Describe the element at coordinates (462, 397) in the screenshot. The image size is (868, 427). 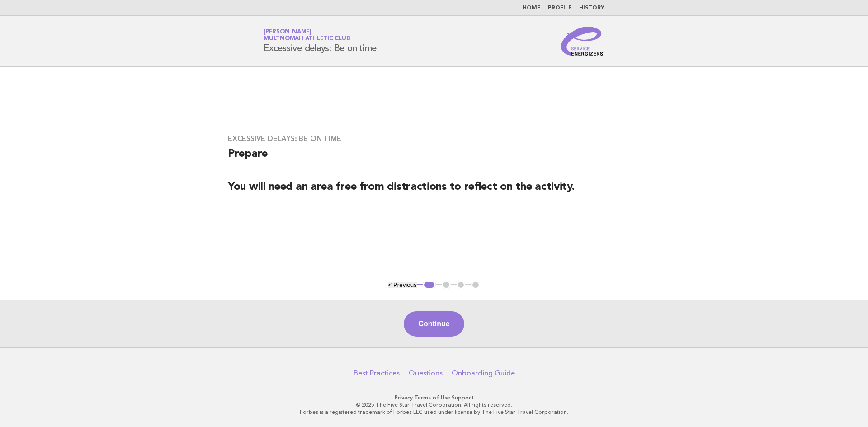
I see `a: Support` at that location.